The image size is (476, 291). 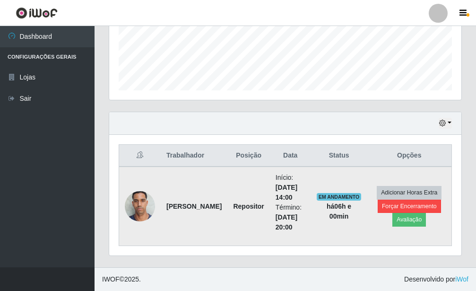 What do you see at coordinates (290, 217) in the screenshot?
I see `li: Término:` at bounding box center [290, 217].